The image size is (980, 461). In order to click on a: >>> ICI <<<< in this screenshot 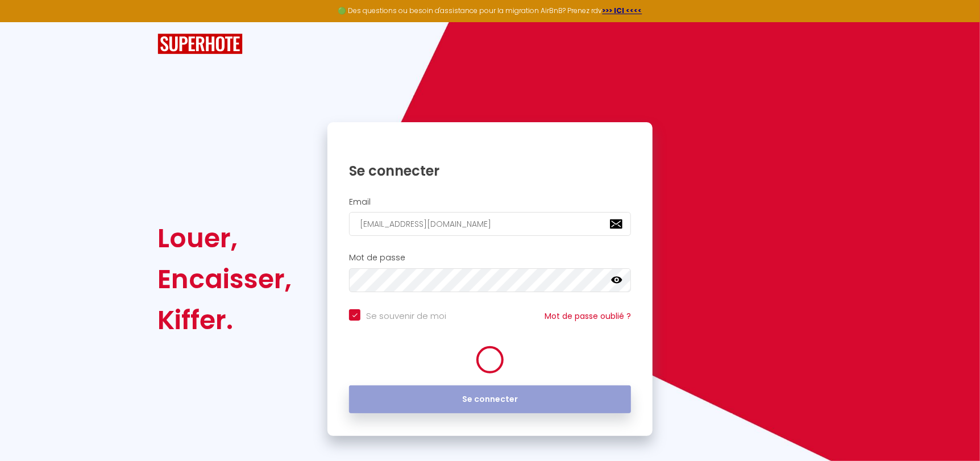, I will do `click(622, 10)`.